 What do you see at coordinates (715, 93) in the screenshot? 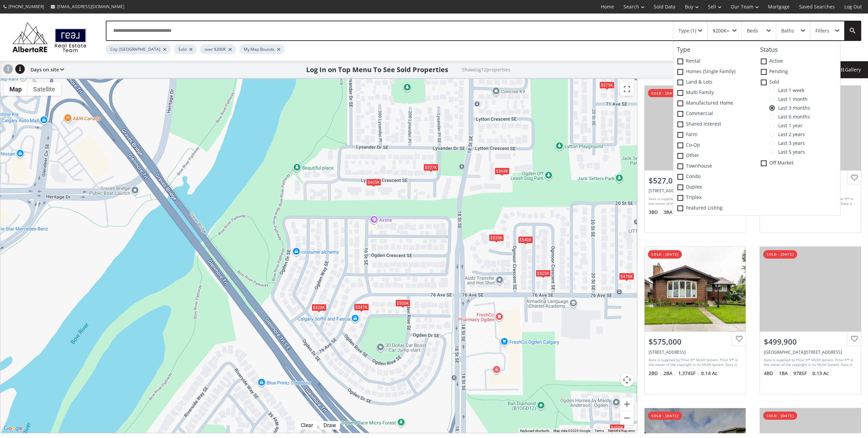
I see `label: Multi family` at bounding box center [715, 93].